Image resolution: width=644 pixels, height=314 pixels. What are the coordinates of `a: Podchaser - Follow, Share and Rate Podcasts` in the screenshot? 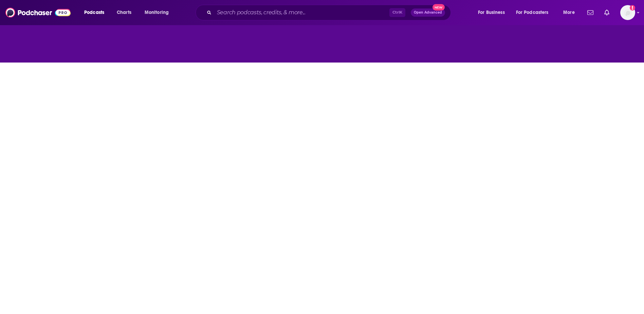 It's located at (38, 12).